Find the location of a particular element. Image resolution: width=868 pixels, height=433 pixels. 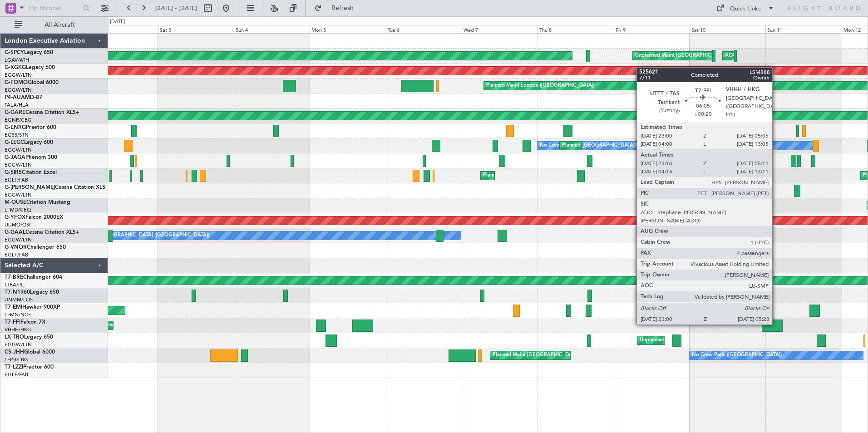

span: LX-TRO is located at coordinates (14, 337).